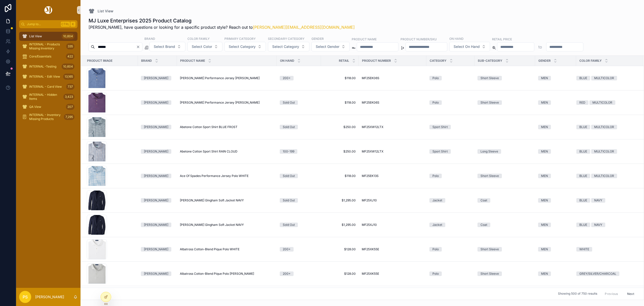 This screenshot has width=644, height=306. What do you see at coordinates (450, 224) in the screenshot?
I see `a: Jacket` at bounding box center [450, 224].